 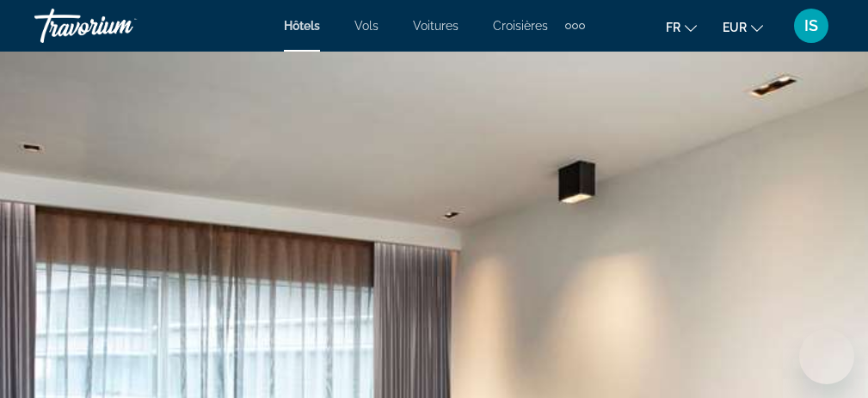 What do you see at coordinates (435, 26) in the screenshot?
I see `span: Voitures` at bounding box center [435, 26].